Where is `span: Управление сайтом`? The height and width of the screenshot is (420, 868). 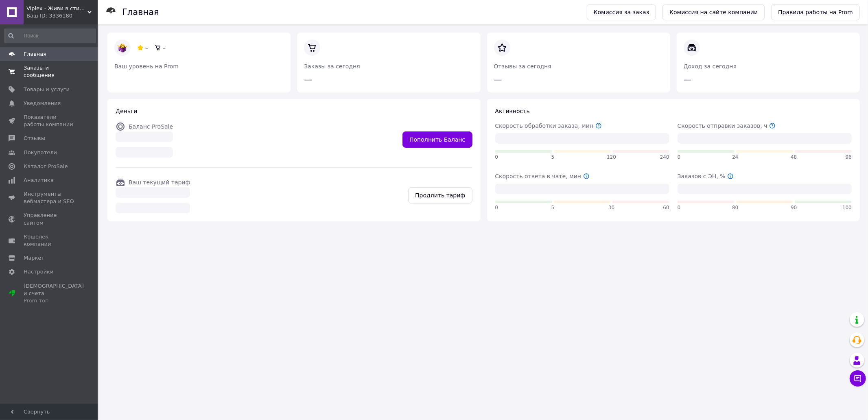 span: Управление сайтом is located at coordinates (49, 219).